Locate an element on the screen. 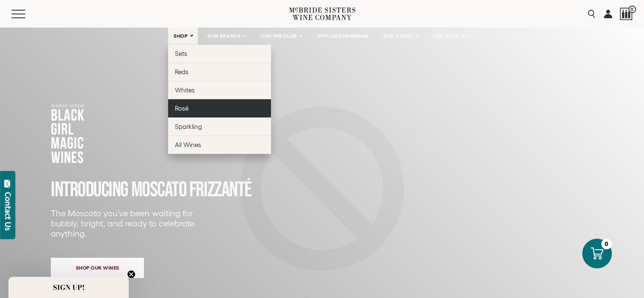 The width and height of the screenshot is (644, 298). span: Sets is located at coordinates (181, 53).